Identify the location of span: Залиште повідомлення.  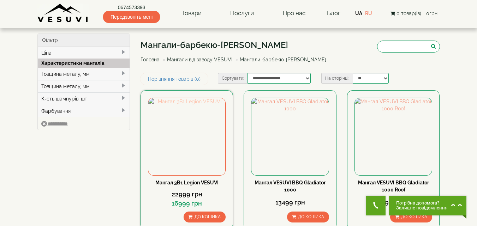
(422, 208).